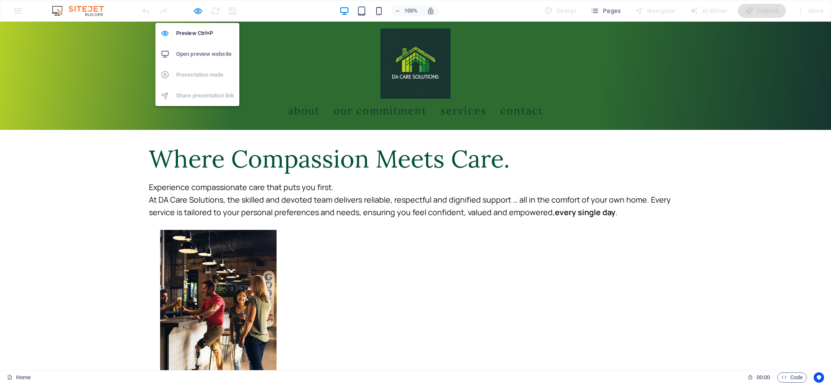 The image size is (831, 384). What do you see at coordinates (792, 377) in the screenshot?
I see `span: Code` at bounding box center [792, 377].